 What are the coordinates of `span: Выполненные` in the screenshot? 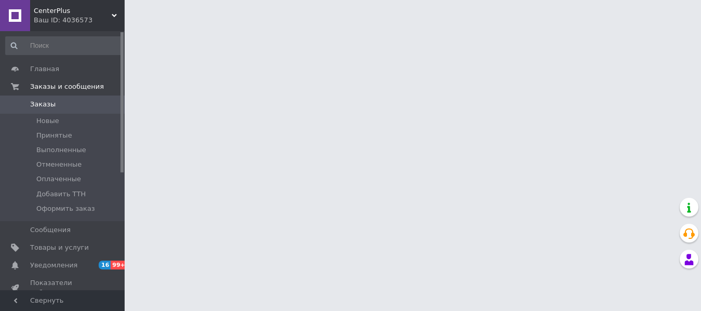 It's located at (61, 150).